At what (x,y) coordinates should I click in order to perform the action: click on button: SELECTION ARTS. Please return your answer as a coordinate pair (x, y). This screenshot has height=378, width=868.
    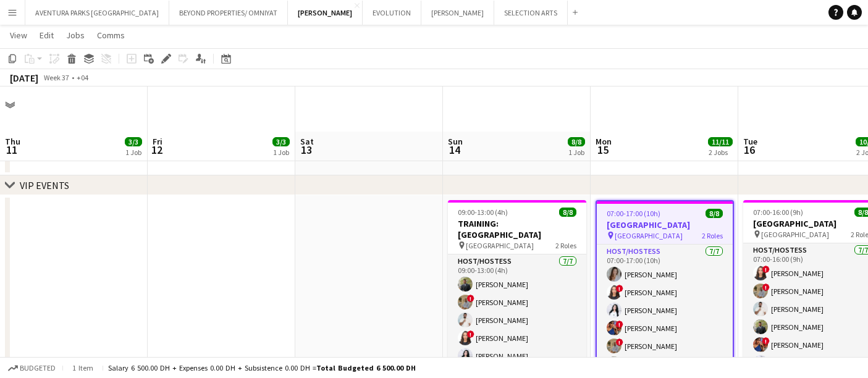
    Looking at the image, I should click on (531, 13).